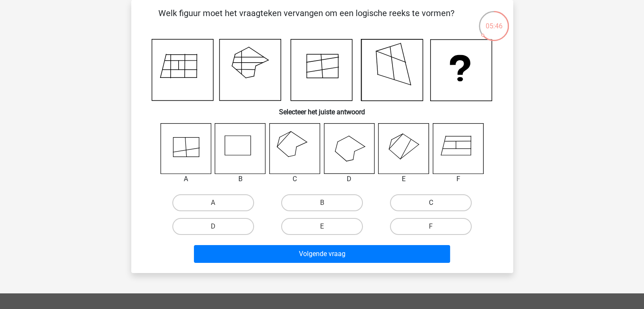  Describe the element at coordinates (240, 179) in the screenshot. I see `div: B` at that location.